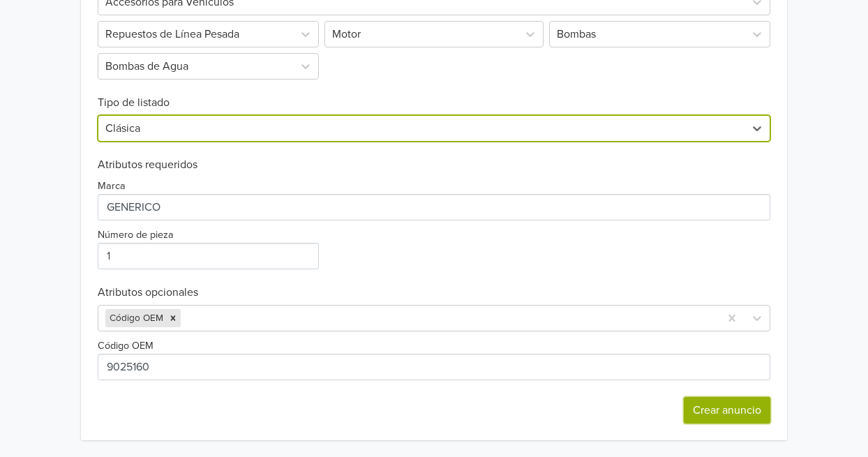  What do you see at coordinates (112, 186) in the screenshot?
I see `label: Marca` at bounding box center [112, 186].